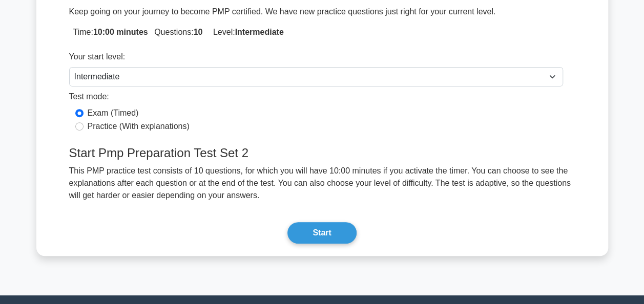  What do you see at coordinates (114, 114) in the screenshot?
I see `label: Exam (Timed)` at bounding box center [114, 114].